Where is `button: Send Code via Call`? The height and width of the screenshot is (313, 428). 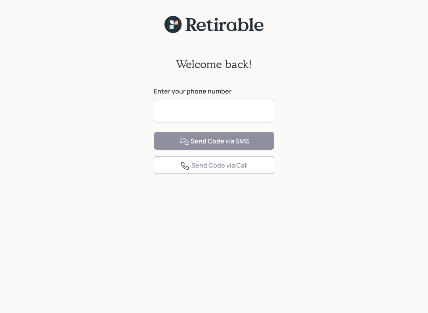
button: Send Code via Call is located at coordinates (214, 165).